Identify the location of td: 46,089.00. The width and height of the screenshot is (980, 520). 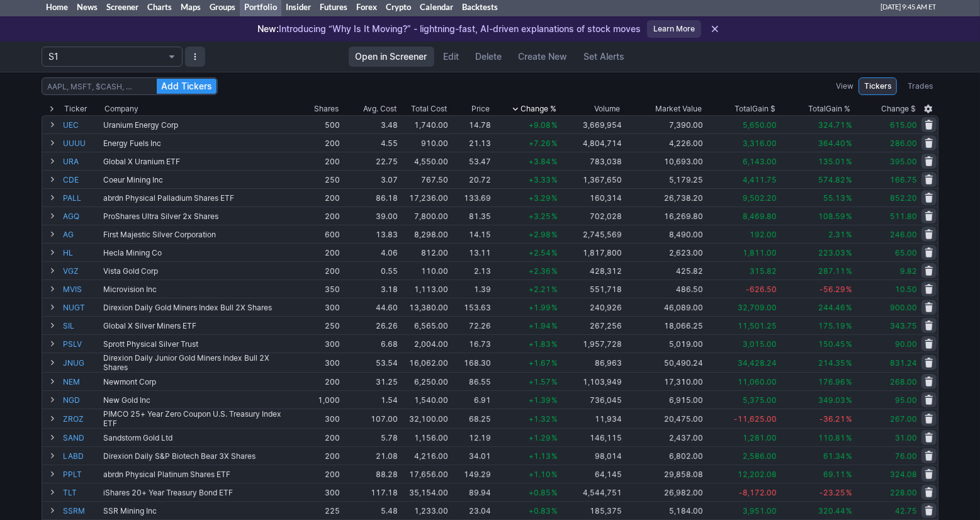
(664, 306).